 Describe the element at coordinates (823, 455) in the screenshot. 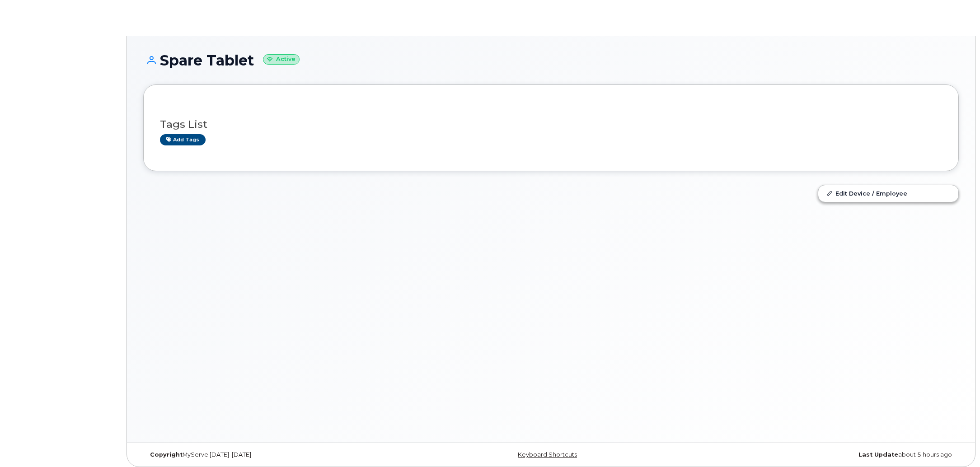

I see `div: about 5 hours ago` at that location.